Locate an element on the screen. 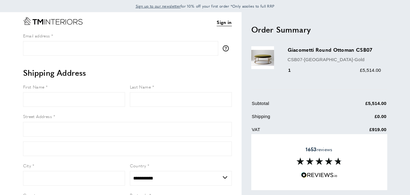  td: Subtotal is located at coordinates (289, 105).